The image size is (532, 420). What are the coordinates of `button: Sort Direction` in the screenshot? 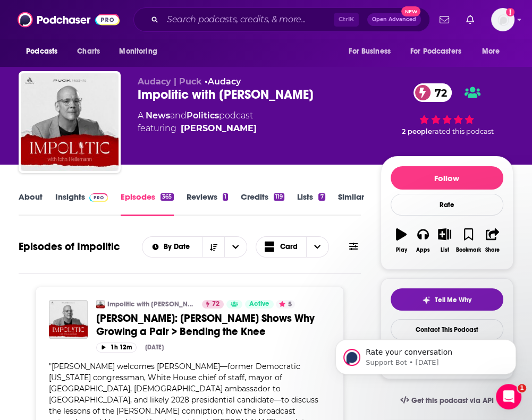 It's located at (213, 247).